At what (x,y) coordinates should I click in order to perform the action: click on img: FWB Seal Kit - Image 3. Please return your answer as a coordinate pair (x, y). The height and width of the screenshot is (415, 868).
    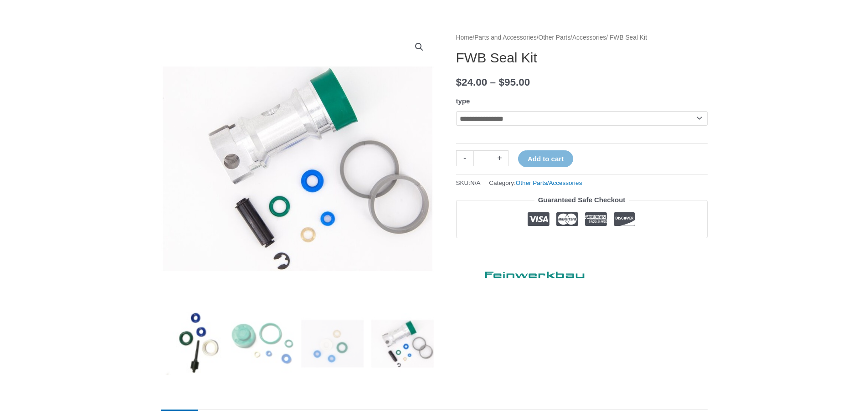
    Looking at the image, I should click on (332, 343).